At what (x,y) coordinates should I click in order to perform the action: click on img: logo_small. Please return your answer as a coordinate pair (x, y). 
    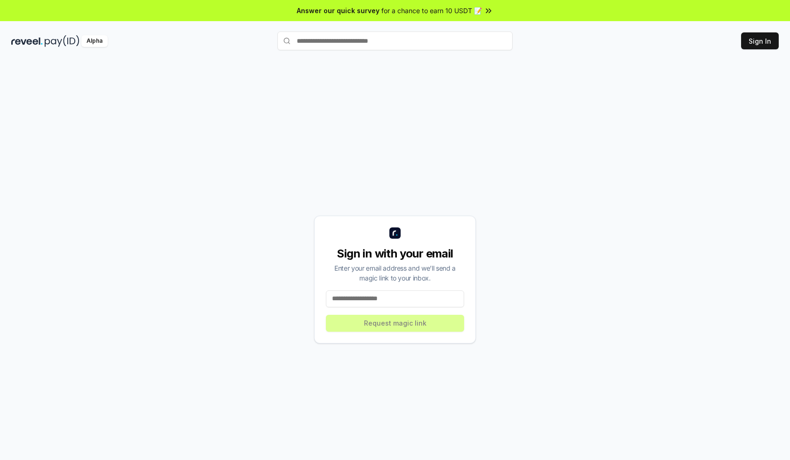
    Looking at the image, I should click on (395, 233).